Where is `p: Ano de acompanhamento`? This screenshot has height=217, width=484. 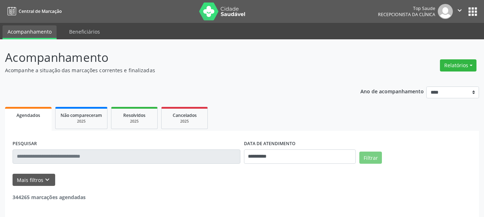 p: Ano de acompanhamento is located at coordinates (392, 91).